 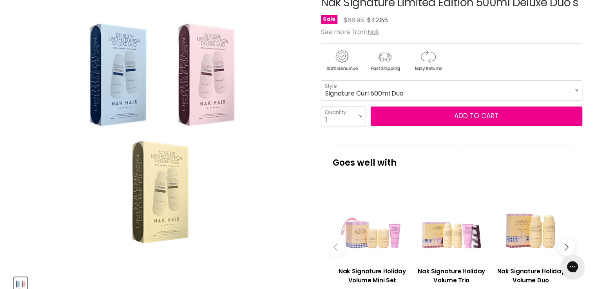 What do you see at coordinates (373, 32) in the screenshot?
I see `a: Nak` at bounding box center [373, 32].